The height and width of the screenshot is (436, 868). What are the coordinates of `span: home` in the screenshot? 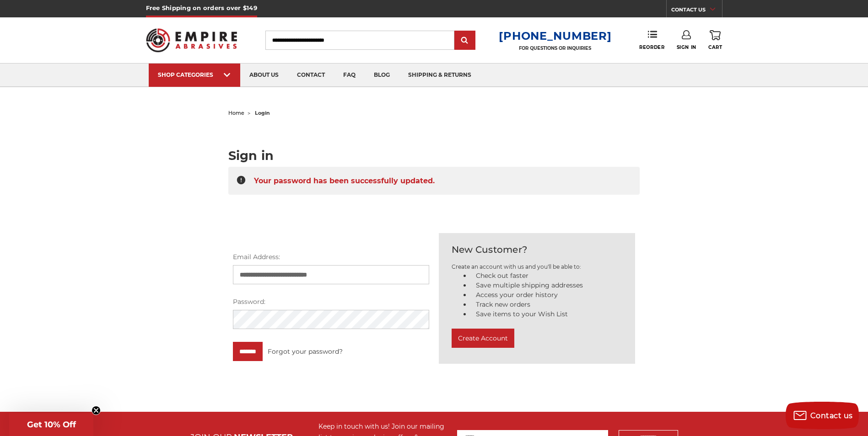 It's located at (236, 113).